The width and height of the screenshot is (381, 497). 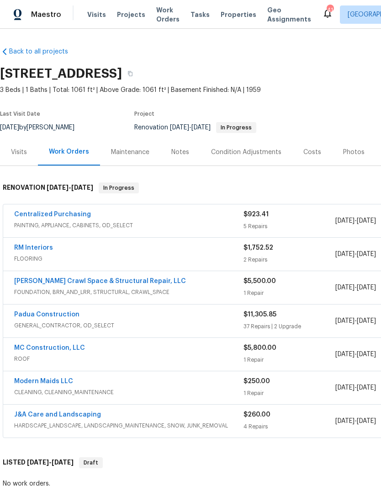 What do you see at coordinates (129, 325) in the screenshot?
I see `span: GENERAL_CONTRACTOR, OD_SELECT` at bounding box center [129, 325].